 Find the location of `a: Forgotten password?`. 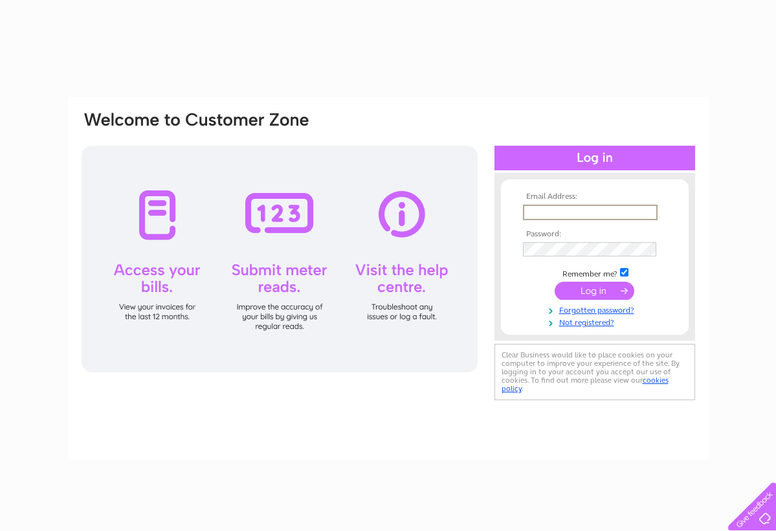

a: Forgotten password? is located at coordinates (596, 309).